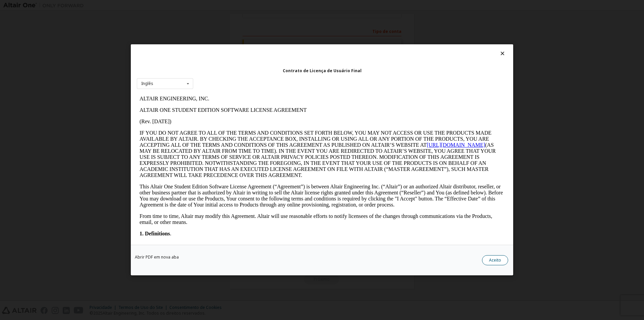 This screenshot has height=320, width=644. Describe the element at coordinates (185, 127) in the screenshot. I see `p: From time to time, Altair may modify this Agreement. Altair will use reasonable efforts to notify...` at that location.